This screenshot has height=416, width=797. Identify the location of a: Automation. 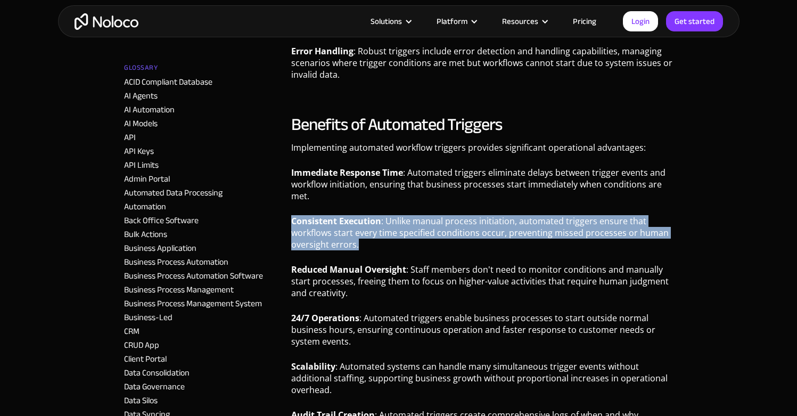
(145, 207).